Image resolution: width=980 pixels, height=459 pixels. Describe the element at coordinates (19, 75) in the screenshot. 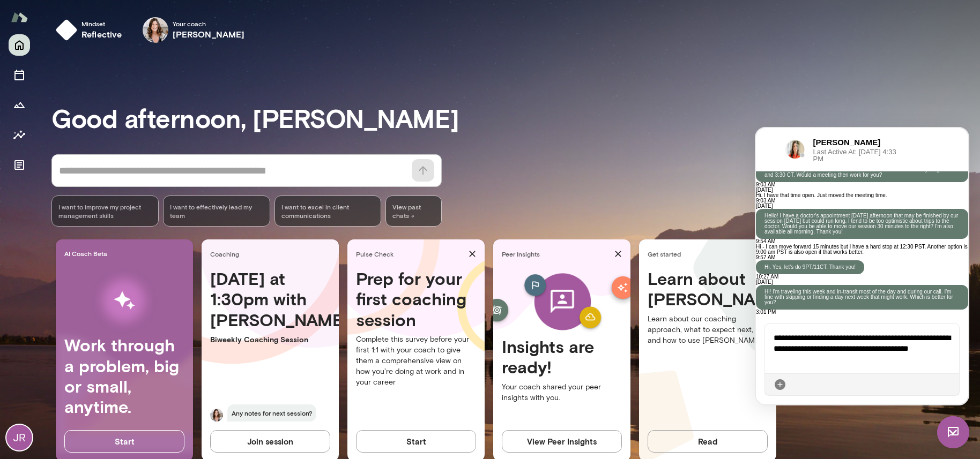

I see `button: Sessions` at that location.